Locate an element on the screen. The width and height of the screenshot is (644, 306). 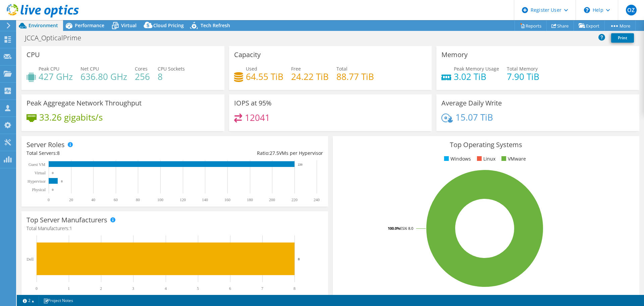
span: Virtual is located at coordinates (129, 25).